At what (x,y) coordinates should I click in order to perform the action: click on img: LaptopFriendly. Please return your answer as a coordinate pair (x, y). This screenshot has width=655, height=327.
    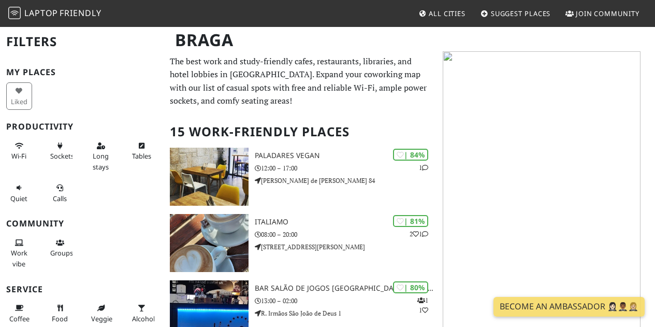
    Looking at the image, I should click on (15, 13).